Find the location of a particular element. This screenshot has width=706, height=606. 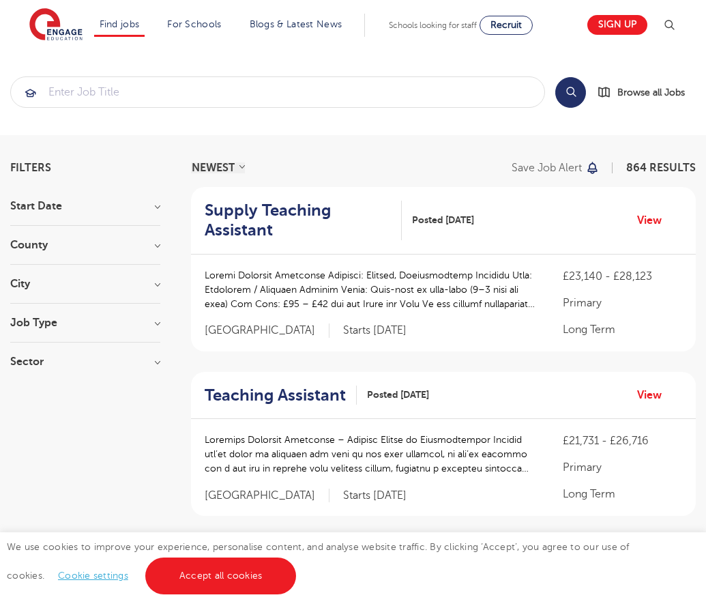

a: Find jobs is located at coordinates (119, 24).